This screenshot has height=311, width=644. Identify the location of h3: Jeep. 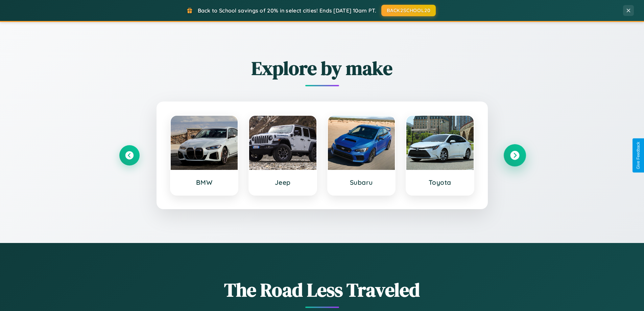
(283, 182).